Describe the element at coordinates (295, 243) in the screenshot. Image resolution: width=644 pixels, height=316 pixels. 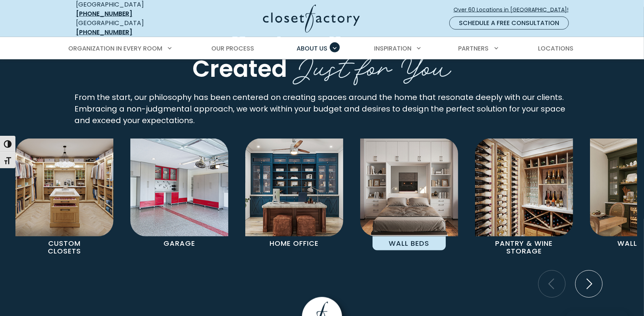
I see `p: Home Office` at that location.